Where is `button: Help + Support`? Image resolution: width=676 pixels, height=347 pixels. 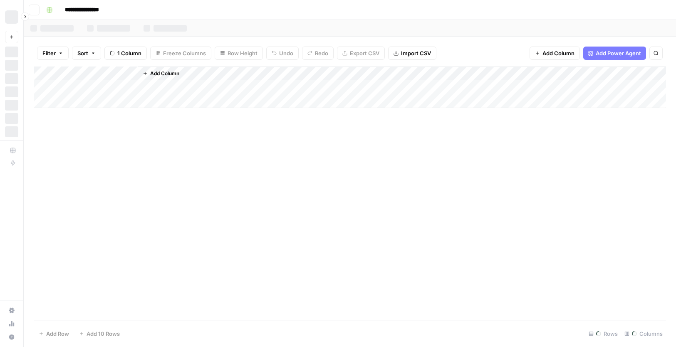 button: Help + Support is located at coordinates (12, 337).